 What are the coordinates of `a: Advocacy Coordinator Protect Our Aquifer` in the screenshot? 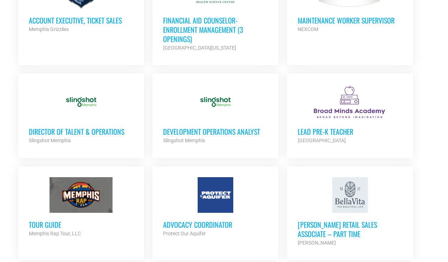 It's located at (216, 207).